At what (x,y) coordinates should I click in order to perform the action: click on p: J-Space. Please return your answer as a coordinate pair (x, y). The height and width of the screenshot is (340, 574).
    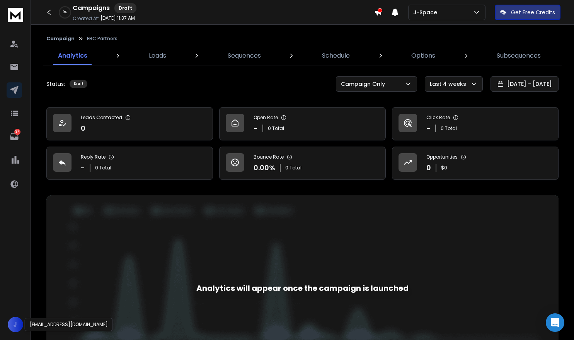
    Looking at the image, I should click on (427, 12).